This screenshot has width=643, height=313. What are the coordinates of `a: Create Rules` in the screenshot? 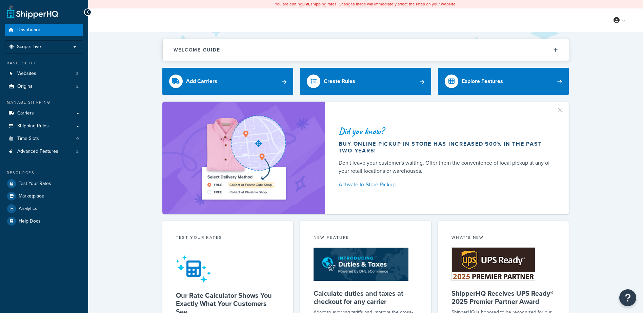 It's located at (365, 81).